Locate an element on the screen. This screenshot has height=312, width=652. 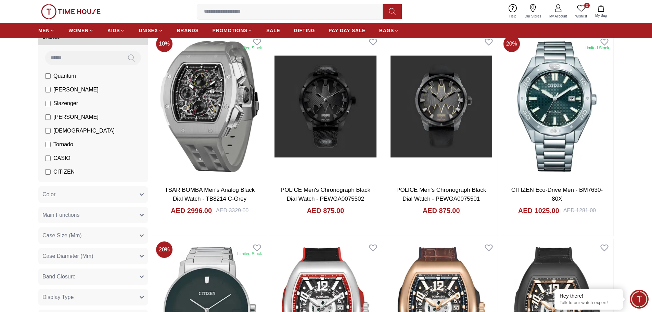
input: CASIO is located at coordinates (48, 158).